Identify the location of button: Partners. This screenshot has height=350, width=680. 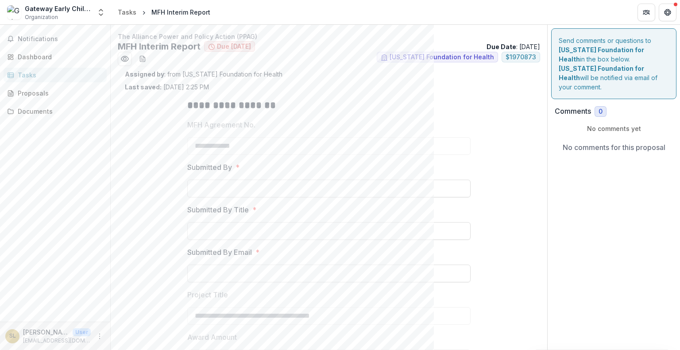
(646, 12).